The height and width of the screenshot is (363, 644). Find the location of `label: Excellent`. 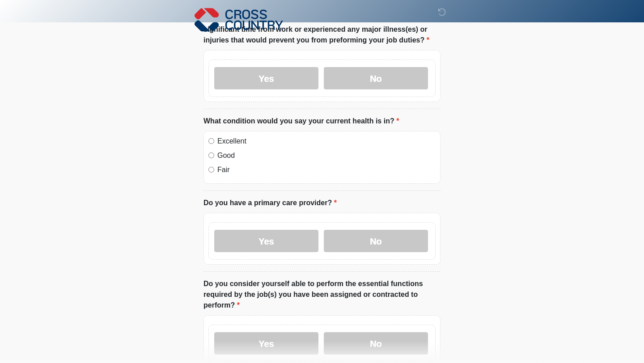

label: Excellent is located at coordinates (326, 141).